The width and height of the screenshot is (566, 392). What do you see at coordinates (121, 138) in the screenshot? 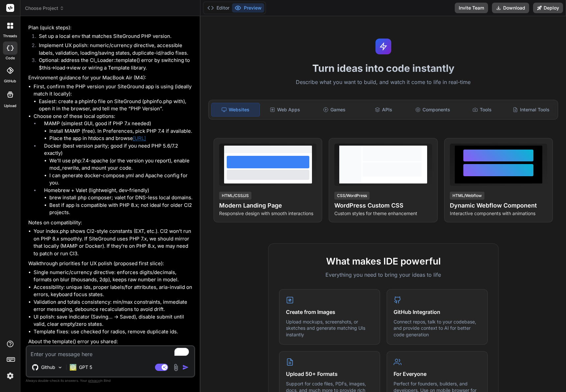
I see `li: Place the app in htdocs and browse` at bounding box center [121, 138].